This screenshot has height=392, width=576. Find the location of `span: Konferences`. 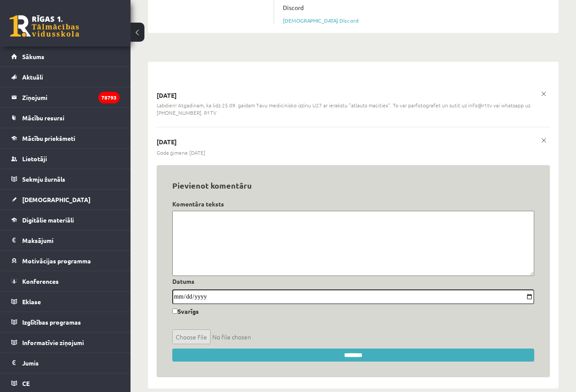

span: Konferences is located at coordinates (40, 281).